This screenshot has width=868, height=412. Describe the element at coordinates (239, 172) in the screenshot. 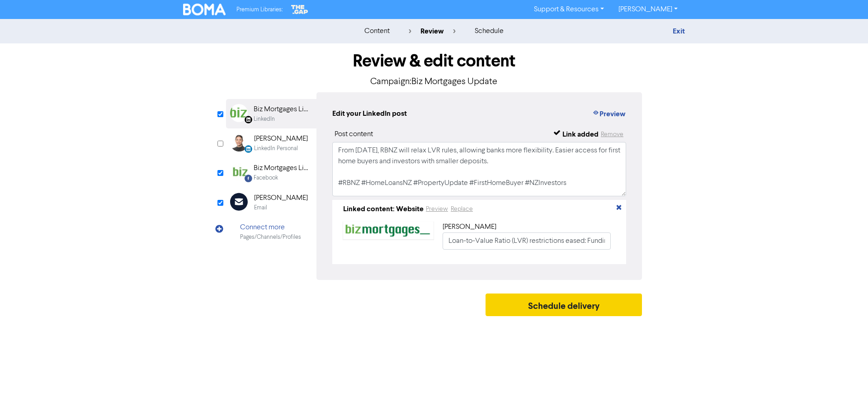

I see `img: Facebook` at that location.